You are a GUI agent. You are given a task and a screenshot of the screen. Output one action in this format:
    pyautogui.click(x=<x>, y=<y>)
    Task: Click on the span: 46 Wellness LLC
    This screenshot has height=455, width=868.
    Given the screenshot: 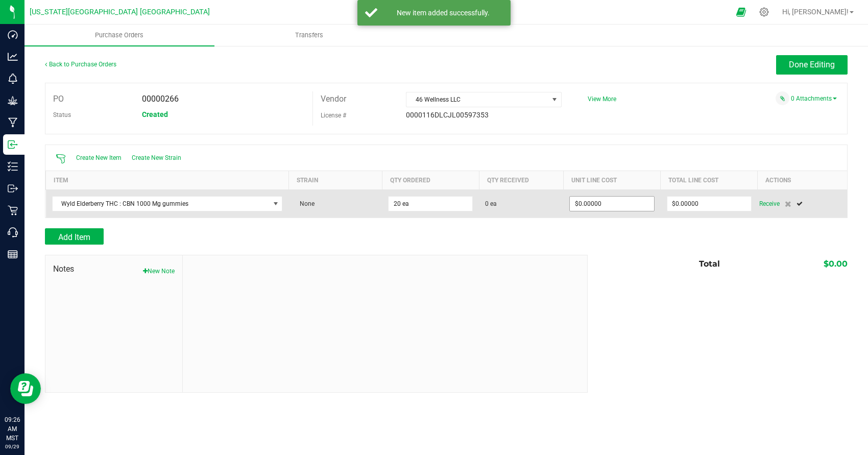 What is the action you would take?
    pyautogui.click(x=477, y=100)
    